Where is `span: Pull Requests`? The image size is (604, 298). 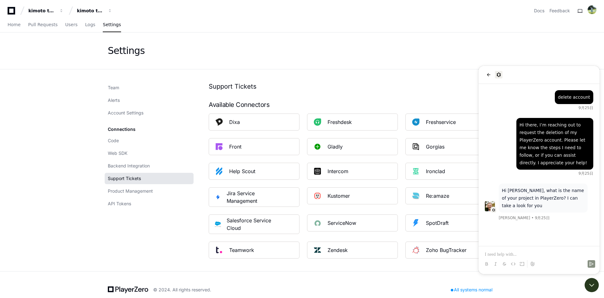 span: Pull Requests is located at coordinates (43, 25).